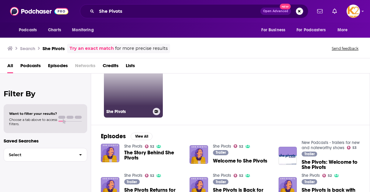  What do you see at coordinates (54, 30) in the screenshot?
I see `span: Charts` at bounding box center [54, 30].